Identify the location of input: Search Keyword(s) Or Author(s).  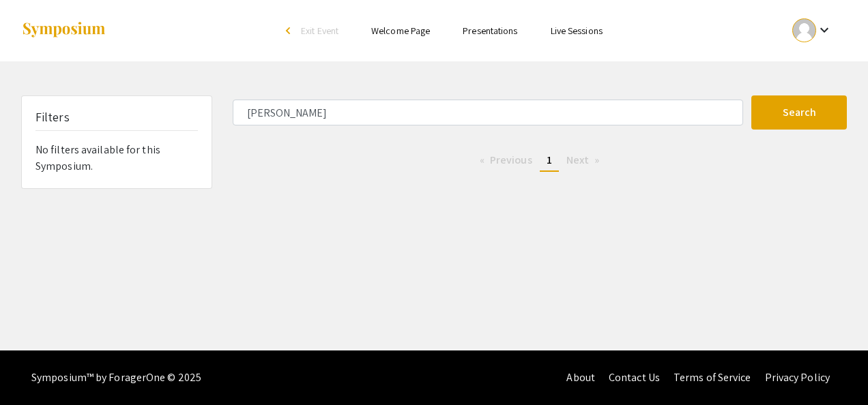
(488, 112).